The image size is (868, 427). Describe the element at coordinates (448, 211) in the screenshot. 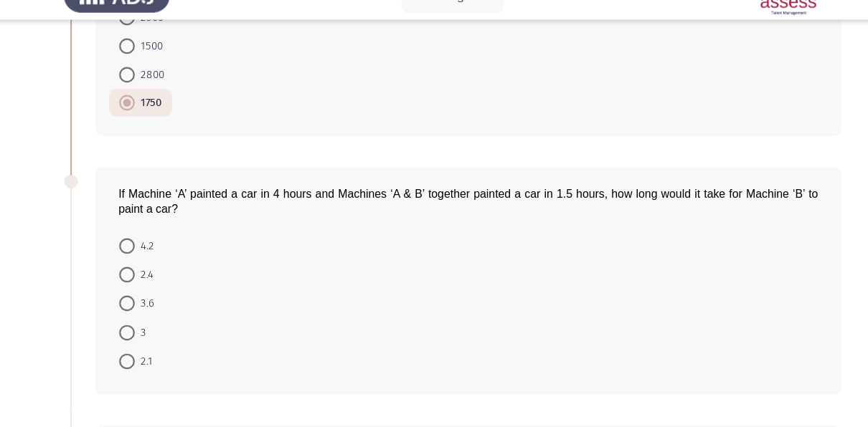

I see `span: If Machine ‘A’ painted a car in 4 hours and Machines ‘A & B’ together painted a car in 1.5 hours,...` at that location.